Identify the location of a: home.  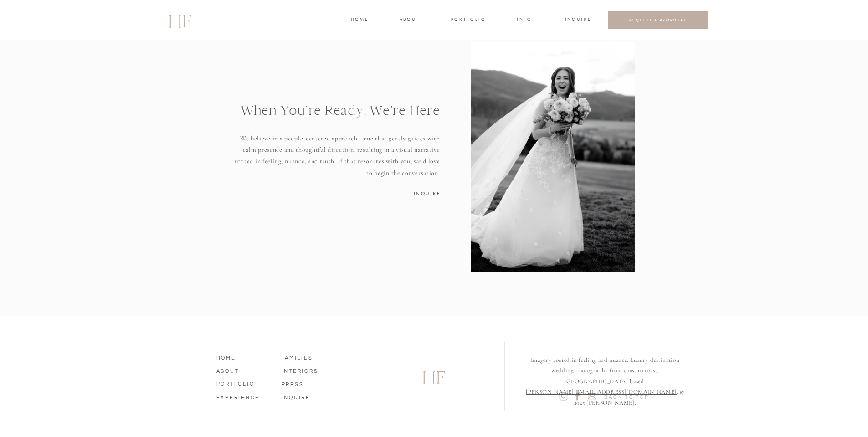
(359, 20).